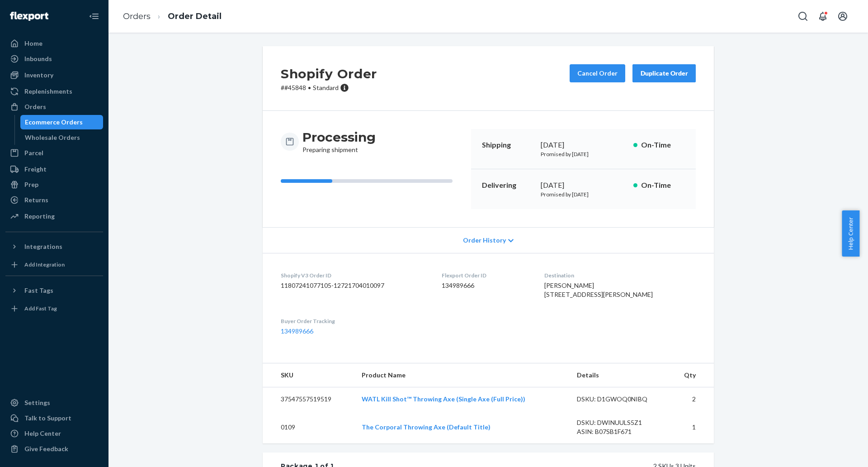 The height and width of the screenshot is (467, 868). What do you see at coordinates (36, 107) in the screenshot?
I see `div: Orders` at bounding box center [36, 107].